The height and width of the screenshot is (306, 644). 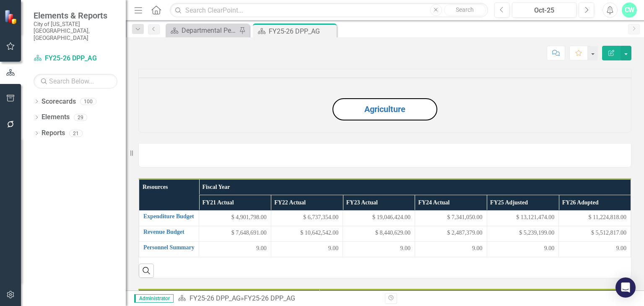 I want to click on span: $ 4,901,798.00, so click(x=249, y=217).